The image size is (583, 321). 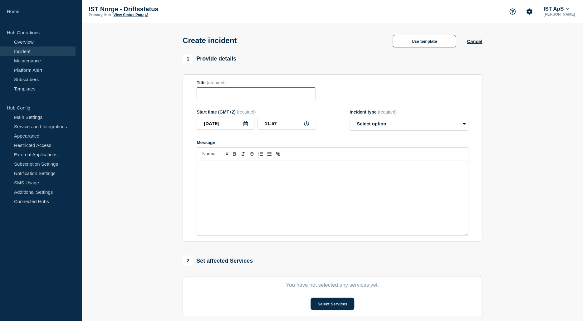 What do you see at coordinates (256, 83) in the screenshot?
I see `div: Title` at bounding box center [256, 83].